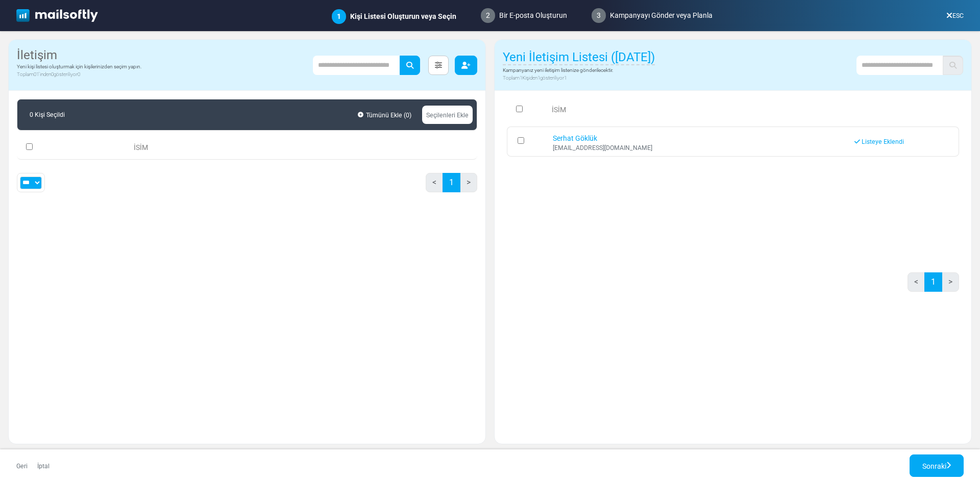  I want to click on font: Kişiden, so click(530, 78).